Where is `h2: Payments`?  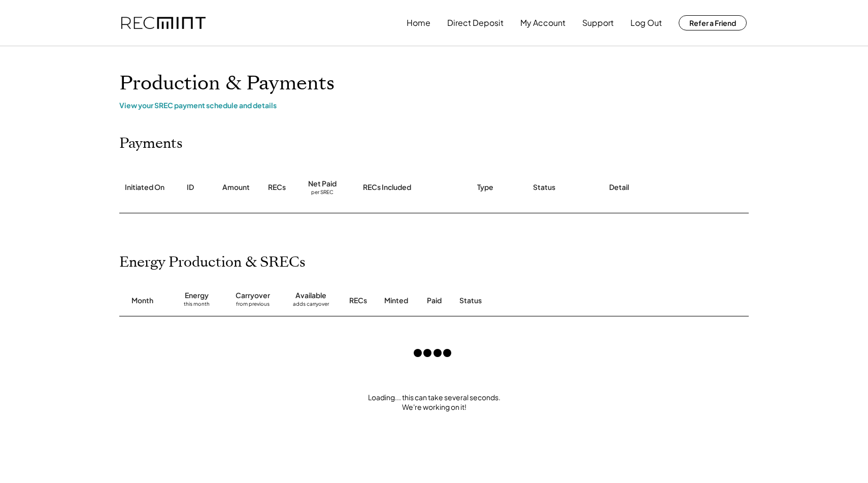
h2: Payments is located at coordinates (151, 144).